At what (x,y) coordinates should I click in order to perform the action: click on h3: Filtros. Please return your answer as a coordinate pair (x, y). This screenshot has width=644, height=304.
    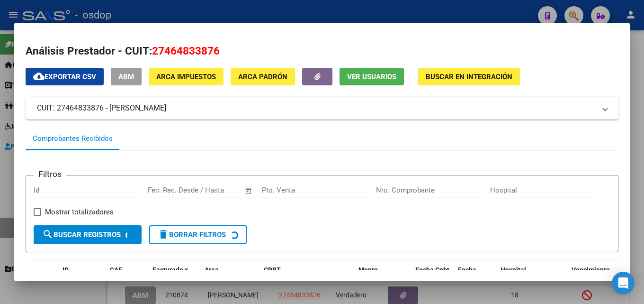
    Looking at the image, I should click on (50, 174).